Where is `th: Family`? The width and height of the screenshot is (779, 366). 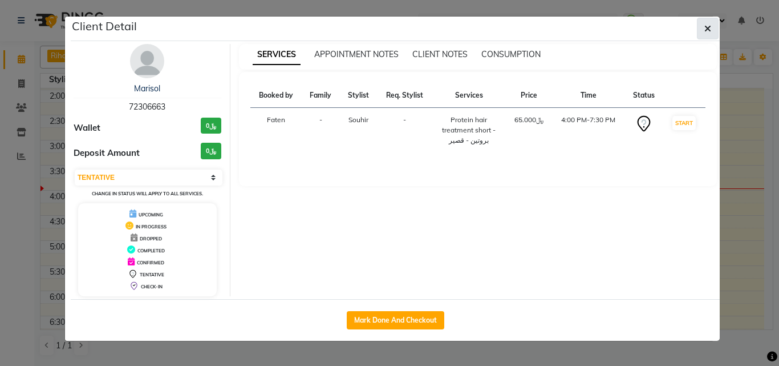 th: Family is located at coordinates (321, 95).